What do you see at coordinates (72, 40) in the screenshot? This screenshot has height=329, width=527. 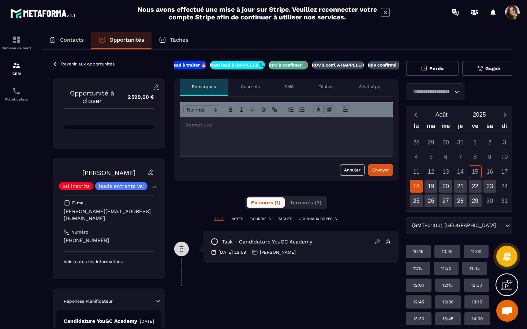 I see `p: Contacts` at bounding box center [72, 40].